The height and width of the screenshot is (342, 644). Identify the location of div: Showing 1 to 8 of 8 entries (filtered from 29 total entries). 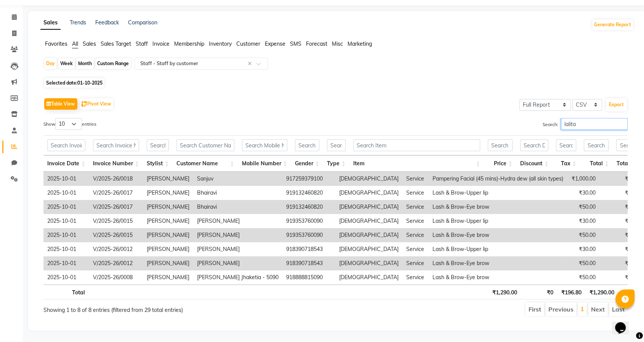
(162, 308).